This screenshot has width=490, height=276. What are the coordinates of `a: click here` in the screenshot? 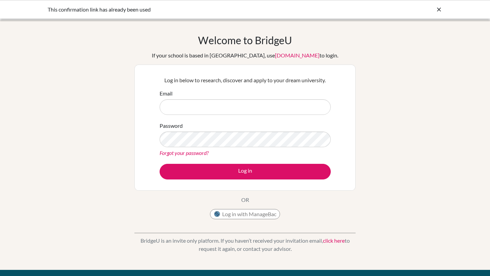 It's located at (334, 241).